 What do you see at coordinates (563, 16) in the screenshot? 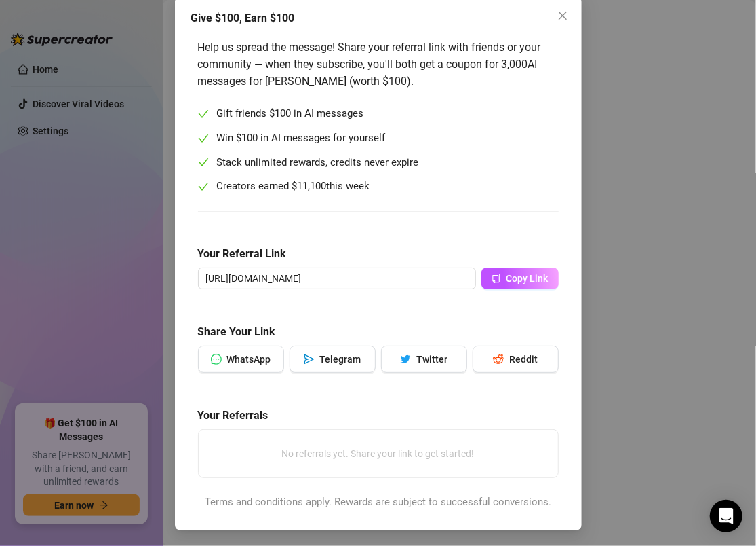
I see `button: Close` at bounding box center [563, 16].